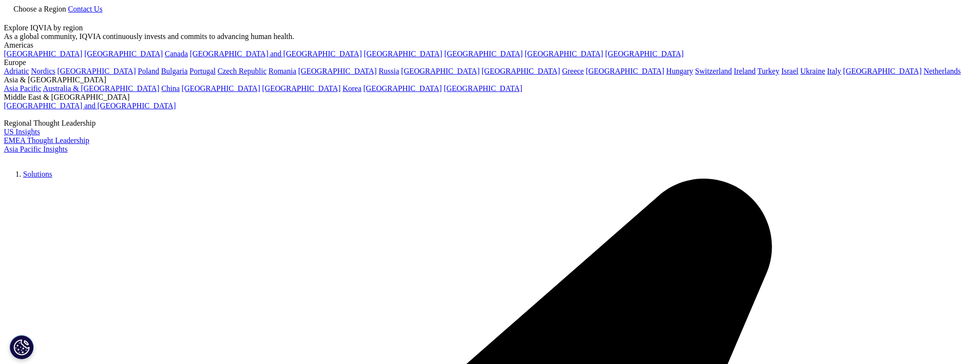  I want to click on button: Cookies Settings, so click(22, 347).